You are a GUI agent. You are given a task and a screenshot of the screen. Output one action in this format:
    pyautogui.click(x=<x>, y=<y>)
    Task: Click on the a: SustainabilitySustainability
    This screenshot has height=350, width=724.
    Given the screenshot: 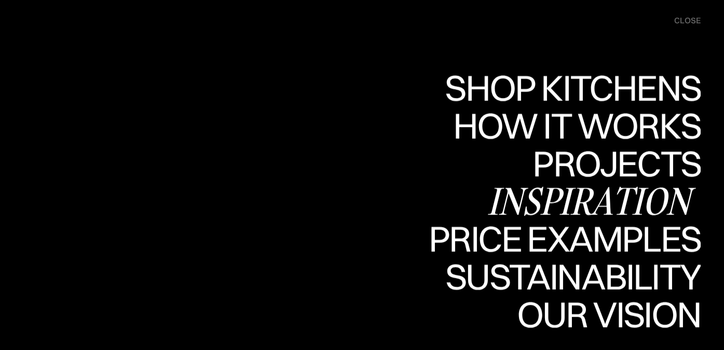 What is the action you would take?
    pyautogui.click(x=569, y=277)
    